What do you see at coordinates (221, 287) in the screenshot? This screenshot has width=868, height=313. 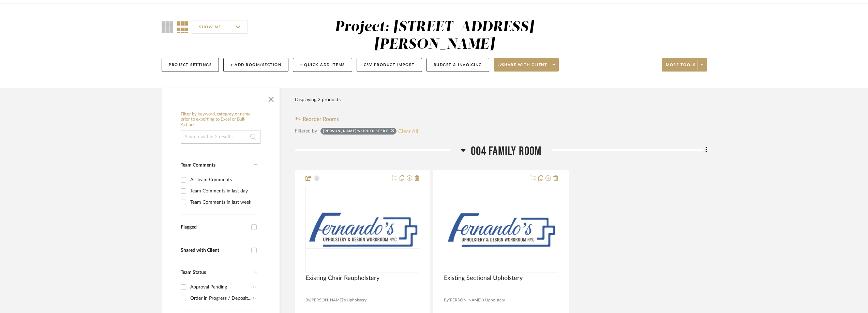 I see `div: Approval Pending` at bounding box center [221, 287].